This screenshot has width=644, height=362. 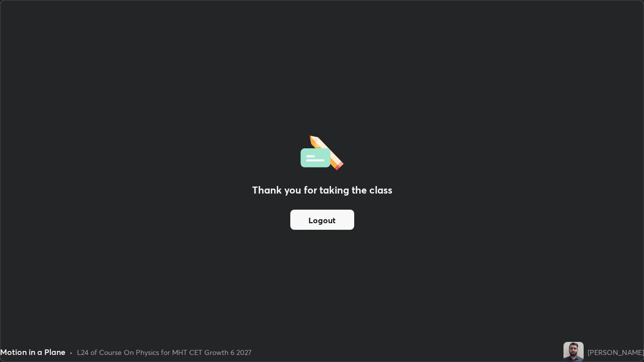 What do you see at coordinates (573, 352) in the screenshot?
I see `img: 2d581e095ba74728bda1a1849c8d6045.jpg` at bounding box center [573, 352].